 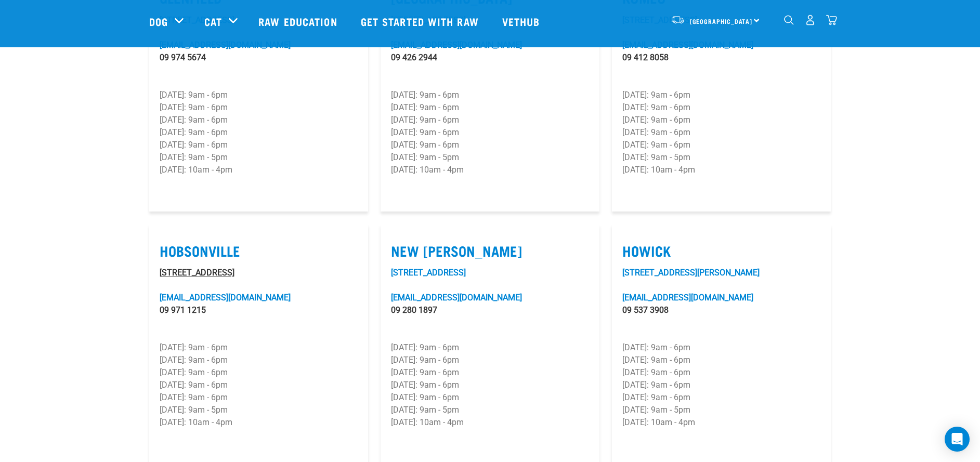 I want to click on a: Dog, so click(x=159, y=21).